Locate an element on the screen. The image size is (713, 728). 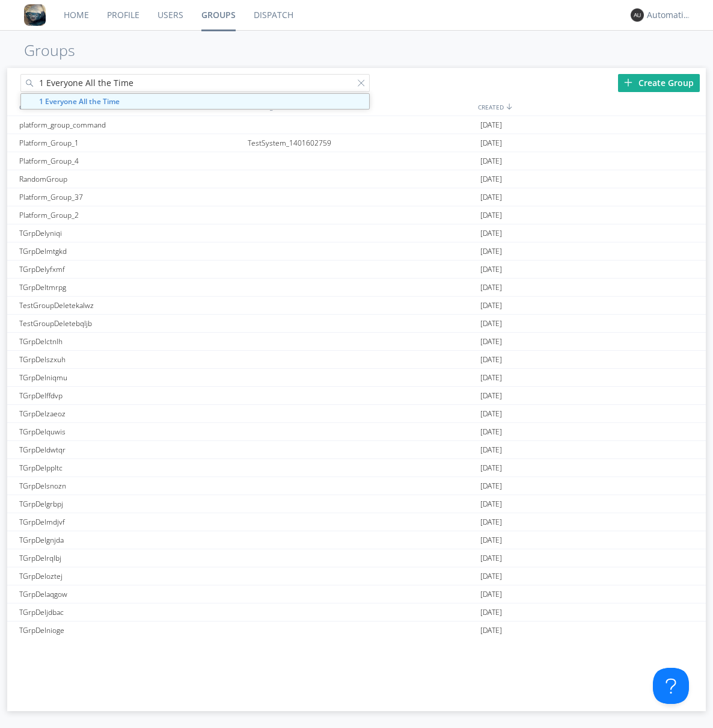
div: TGrpDelszxuh is located at coordinates (130, 359).